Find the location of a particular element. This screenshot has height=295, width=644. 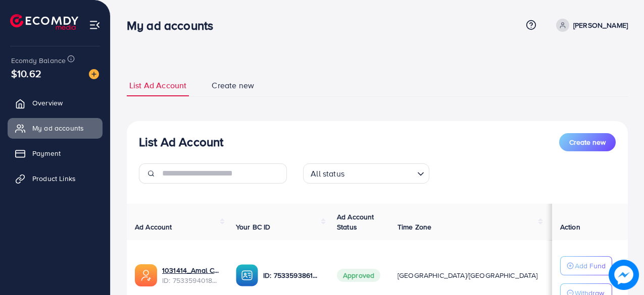

img: menu is located at coordinates (94, 25).